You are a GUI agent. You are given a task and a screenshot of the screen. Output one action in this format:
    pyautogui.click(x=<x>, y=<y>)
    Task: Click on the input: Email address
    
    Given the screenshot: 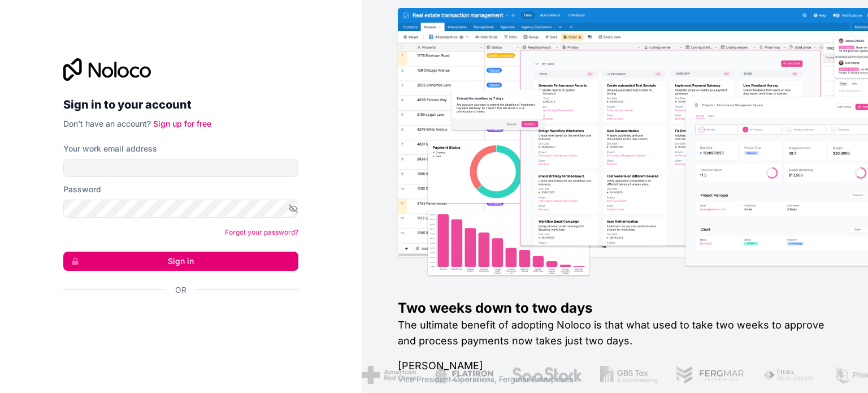 What is the action you would take?
    pyautogui.click(x=181, y=168)
    